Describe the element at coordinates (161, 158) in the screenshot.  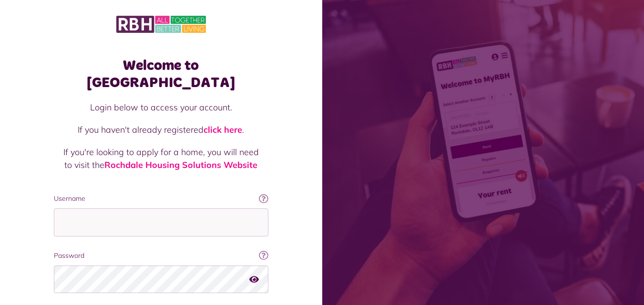
I see `p: If you're looking to apply for a home, you will need to visit the` at that location.